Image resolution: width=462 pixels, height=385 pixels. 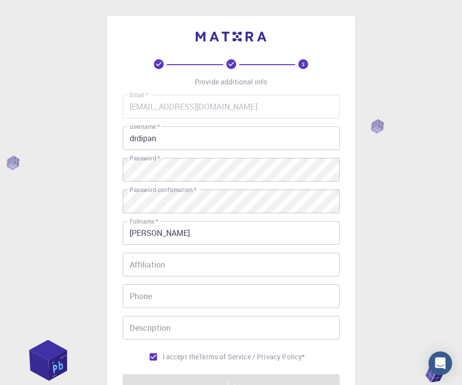 I want to click on p: Terms of Service / Privacy Policy *, so click(x=252, y=357).